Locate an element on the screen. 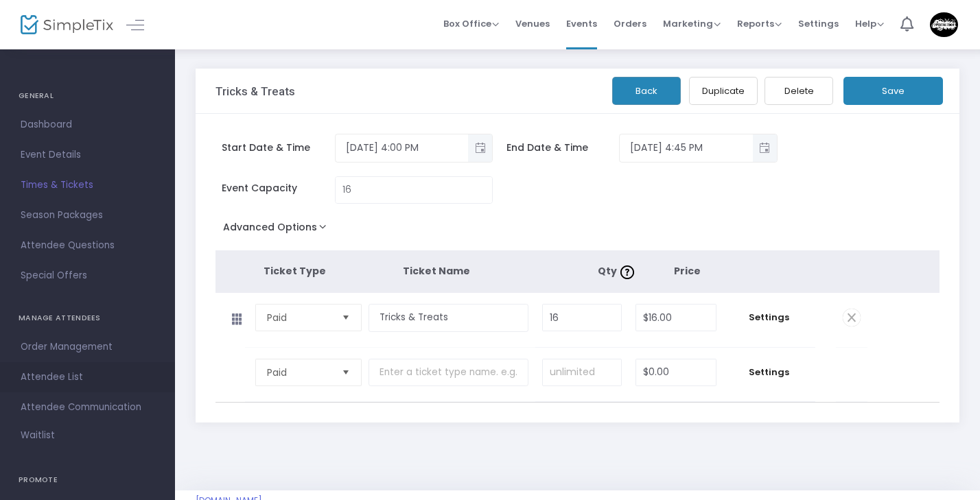 The image size is (980, 500). img: question-mark is located at coordinates (627, 272).